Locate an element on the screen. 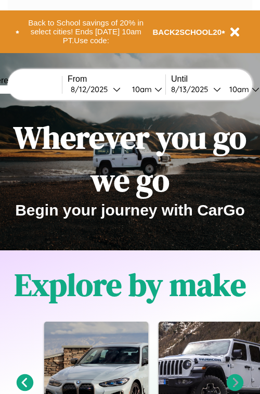 This screenshot has width=260, height=394. h1: Explore by make is located at coordinates (130, 285).